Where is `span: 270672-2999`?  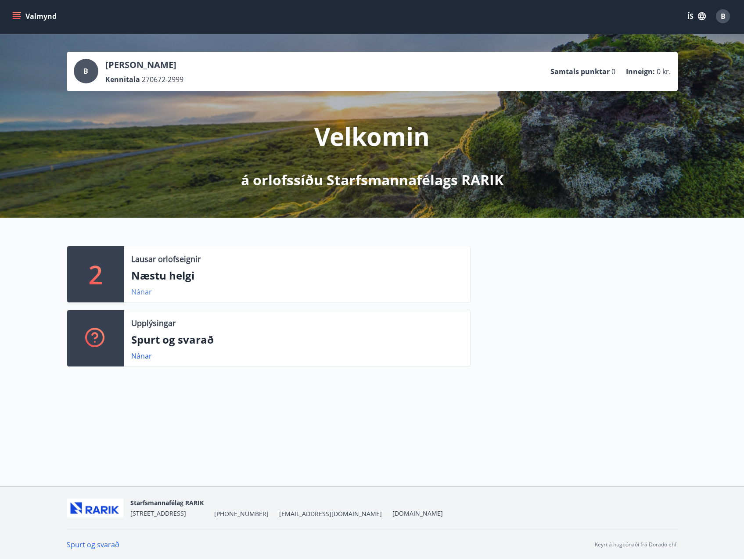
span: 270672-2999 is located at coordinates (162, 80).